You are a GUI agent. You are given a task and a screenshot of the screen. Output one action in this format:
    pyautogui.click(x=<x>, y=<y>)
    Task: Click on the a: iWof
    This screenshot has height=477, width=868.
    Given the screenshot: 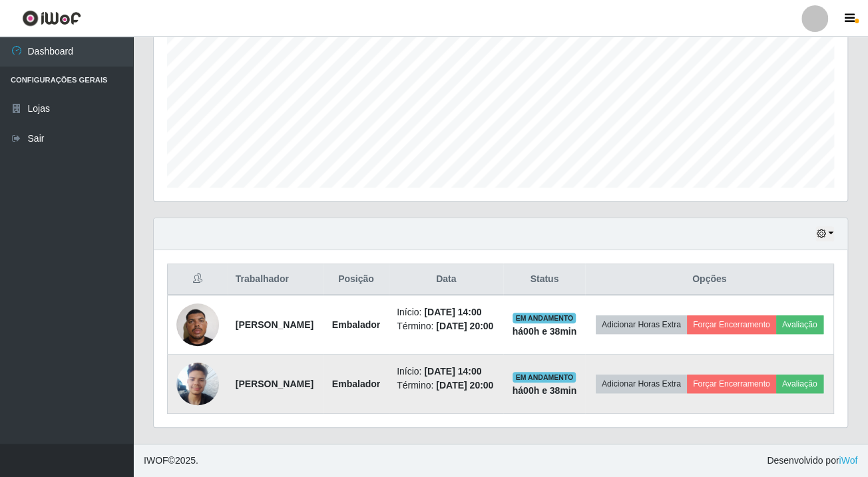 What is the action you would take?
    pyautogui.click(x=848, y=460)
    